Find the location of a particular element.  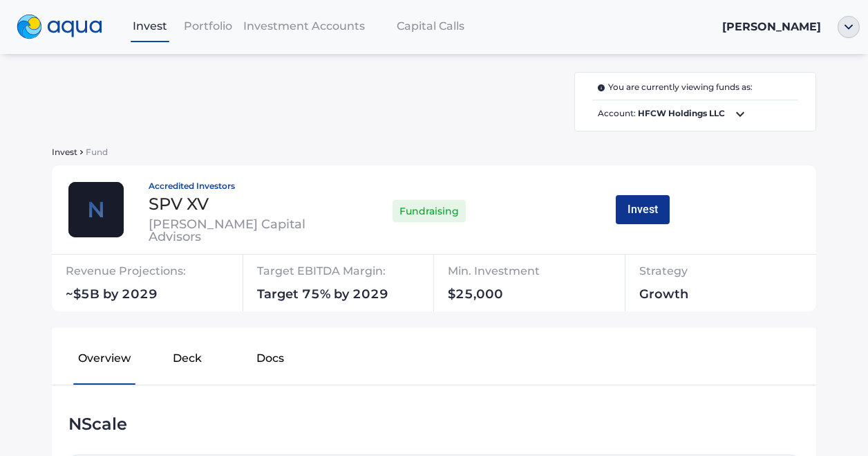

span: Portfolio is located at coordinates (208, 26).